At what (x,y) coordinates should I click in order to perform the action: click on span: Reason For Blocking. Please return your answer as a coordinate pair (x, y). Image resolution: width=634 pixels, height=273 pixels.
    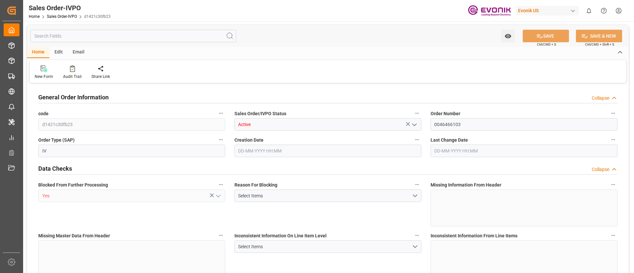
    Looking at the image, I should click on (256, 185).